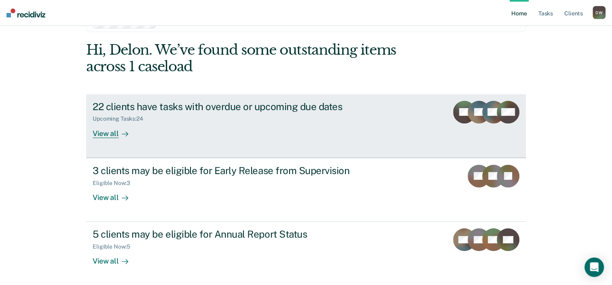 The height and width of the screenshot is (285, 612). What do you see at coordinates (262, 58) in the screenshot?
I see `div: Hi, Delon. We’ve found some outstanding items across 1 caseload` at bounding box center [262, 58].